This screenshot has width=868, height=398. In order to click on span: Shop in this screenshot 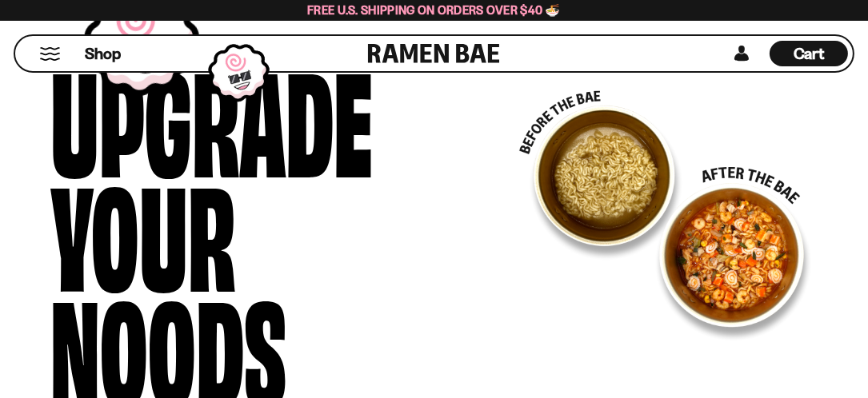, I will do `click(102, 53)`.